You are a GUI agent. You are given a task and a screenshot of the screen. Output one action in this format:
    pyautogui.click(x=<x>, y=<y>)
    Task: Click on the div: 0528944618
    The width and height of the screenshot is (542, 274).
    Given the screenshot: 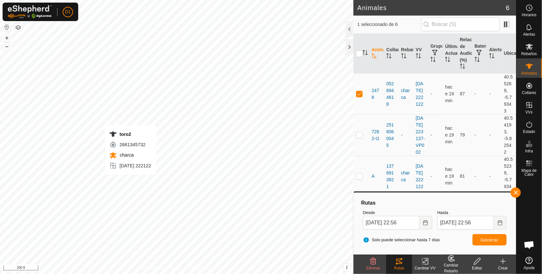 What is the action you would take?
    pyautogui.click(x=390, y=94)
    